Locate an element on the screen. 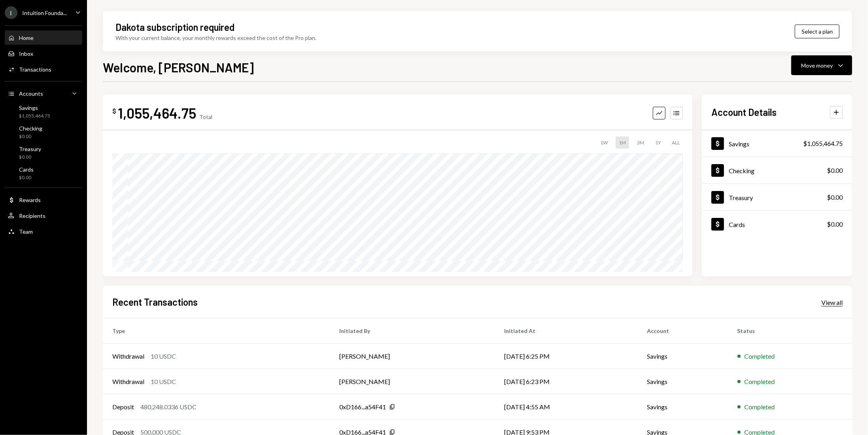 The image size is (868, 435). th: Account is located at coordinates (682, 331).